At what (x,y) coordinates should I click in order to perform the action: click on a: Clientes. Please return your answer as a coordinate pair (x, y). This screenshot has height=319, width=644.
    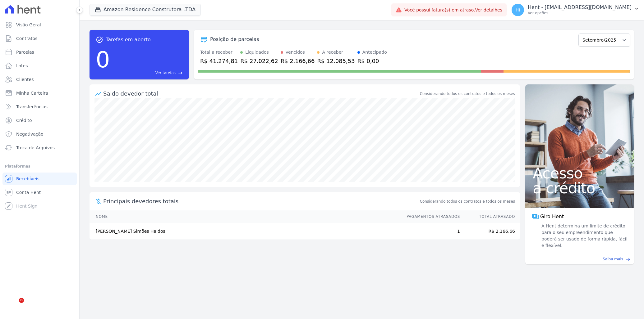
    Looking at the image, I should click on (40, 80).